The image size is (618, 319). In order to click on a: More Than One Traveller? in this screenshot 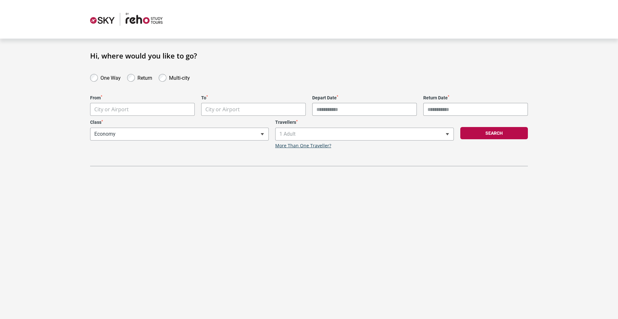, I will do `click(303, 146)`.